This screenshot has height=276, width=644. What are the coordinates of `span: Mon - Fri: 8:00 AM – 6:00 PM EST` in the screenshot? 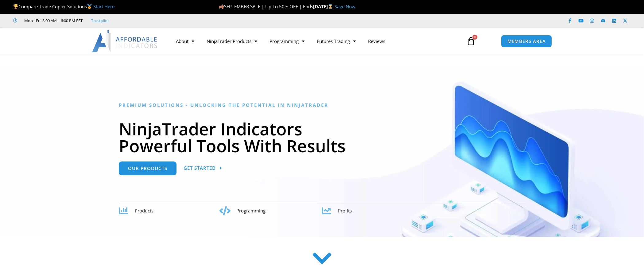 It's located at (52, 20).